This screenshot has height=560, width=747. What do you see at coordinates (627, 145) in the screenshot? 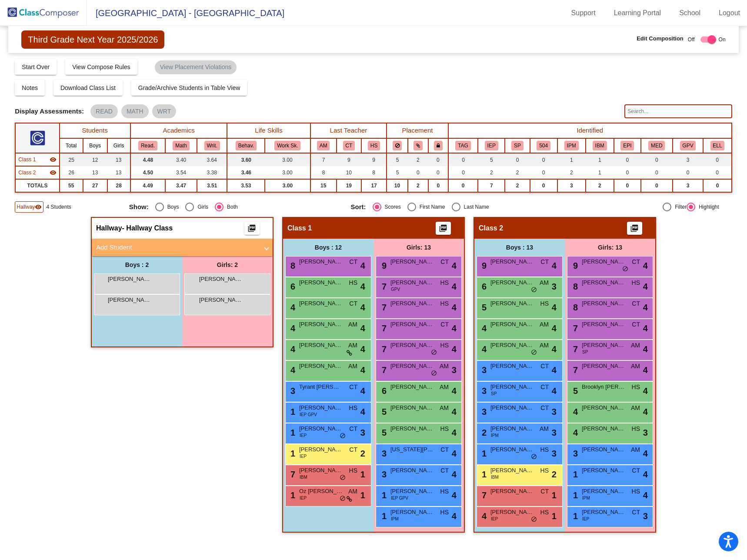
I see `button: EPI` at bounding box center [627, 145].